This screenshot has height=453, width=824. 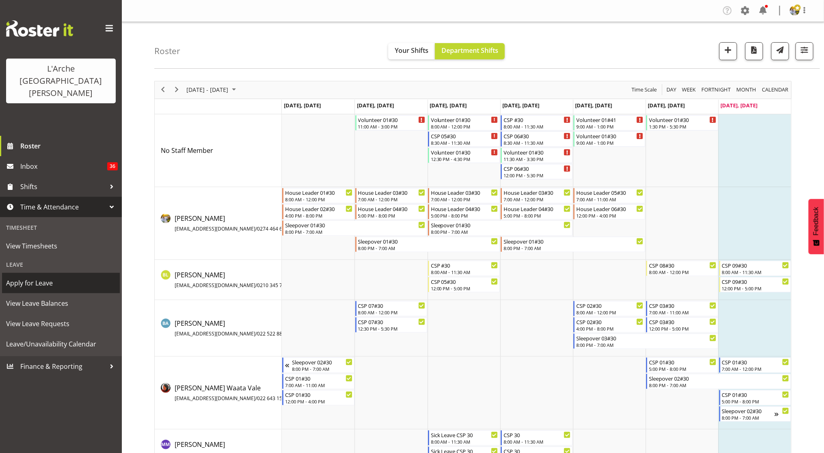 I want to click on div: Bibi Ali"s event - CSP 07#30 Begin From Tuesday, August 12, 2025 at 12:30:00 PM GMT+12:00 Ends At..., so click(x=391, y=325).